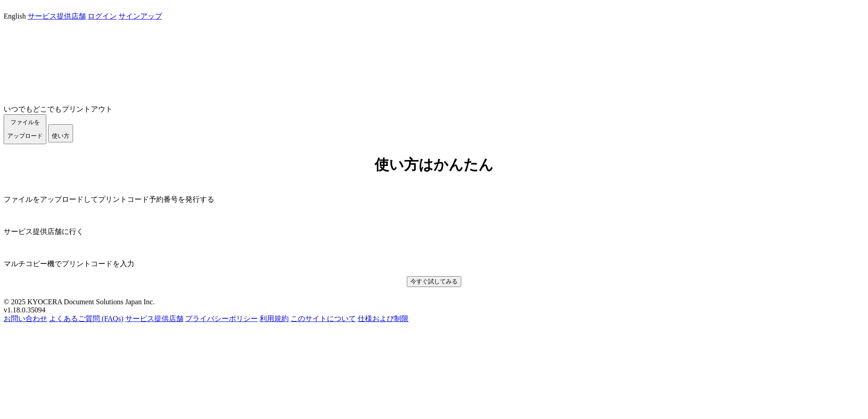  I want to click on span: ファイルを ​​アップロード, so click(25, 129).